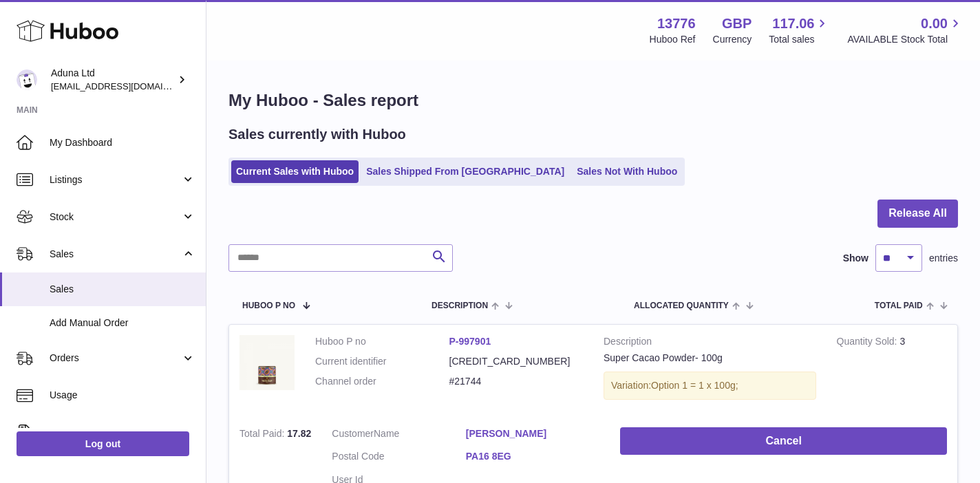  What do you see at coordinates (627, 172) in the screenshot?
I see `a: Sales Not With Huboo` at bounding box center [627, 172].